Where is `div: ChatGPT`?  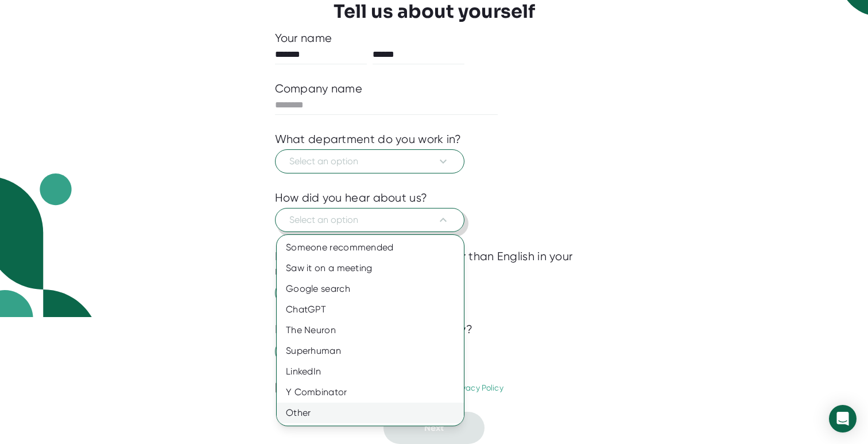
div: ChatGPT is located at coordinates (370, 310).